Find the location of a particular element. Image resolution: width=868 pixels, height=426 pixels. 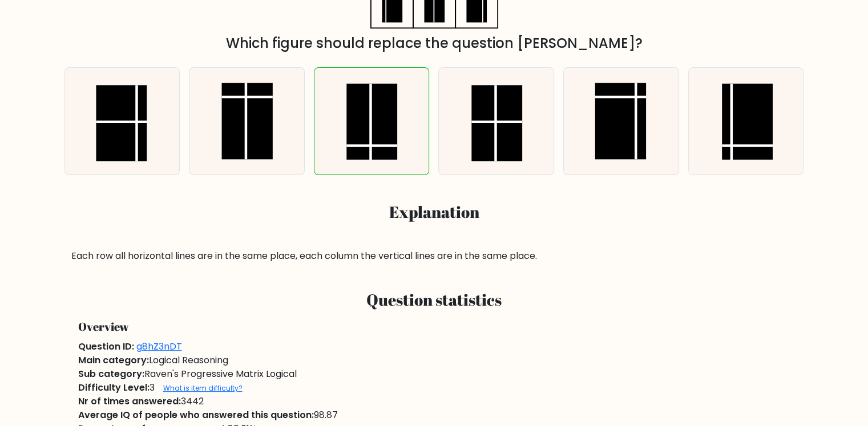

div: 98.87 is located at coordinates (434, 415).